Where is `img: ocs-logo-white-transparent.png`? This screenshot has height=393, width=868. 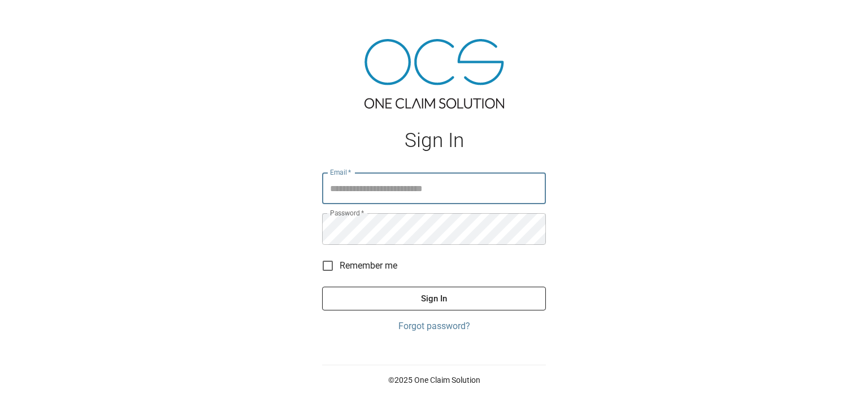 img: ocs-logo-white-transparent.png is located at coordinates (36, 18).